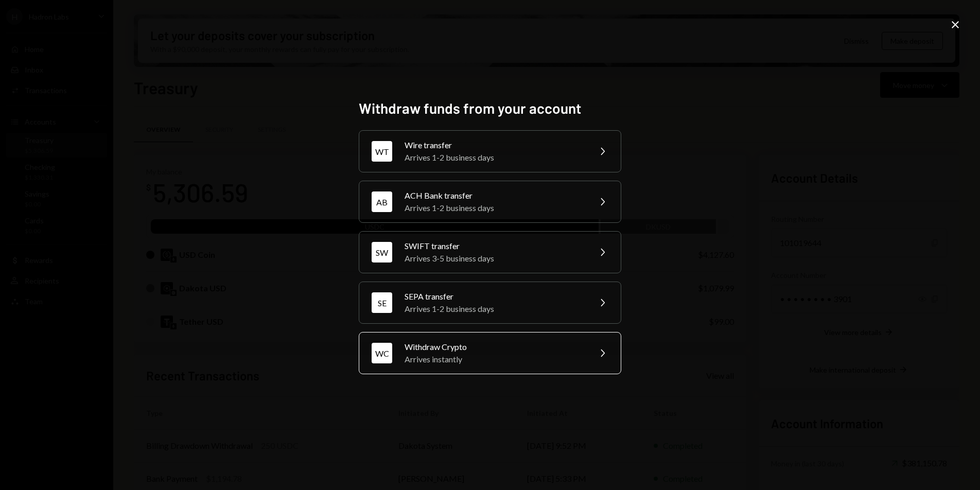 This screenshot has height=490, width=980. I want to click on div: SW, so click(382, 253).